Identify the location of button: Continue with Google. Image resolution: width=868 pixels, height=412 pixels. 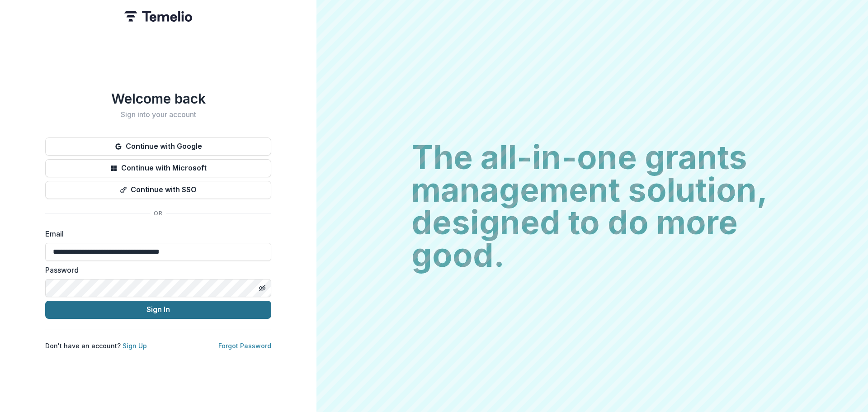
(158, 146).